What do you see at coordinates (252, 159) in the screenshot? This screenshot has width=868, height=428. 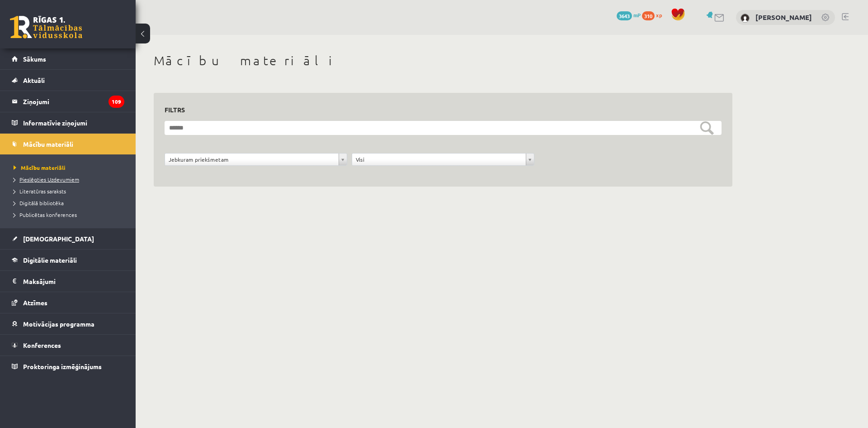 I see `span: Jebkuram priekšmetam` at bounding box center [252, 159].